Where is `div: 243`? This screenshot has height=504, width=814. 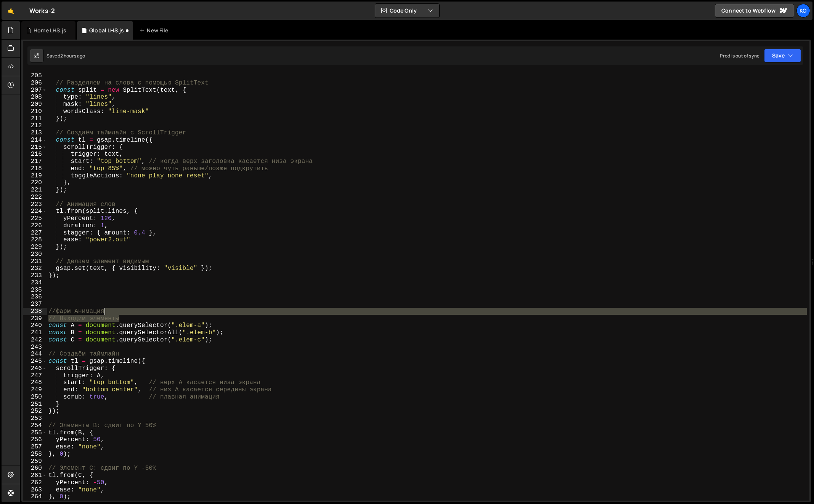
div: 243 is located at coordinates (35, 348).